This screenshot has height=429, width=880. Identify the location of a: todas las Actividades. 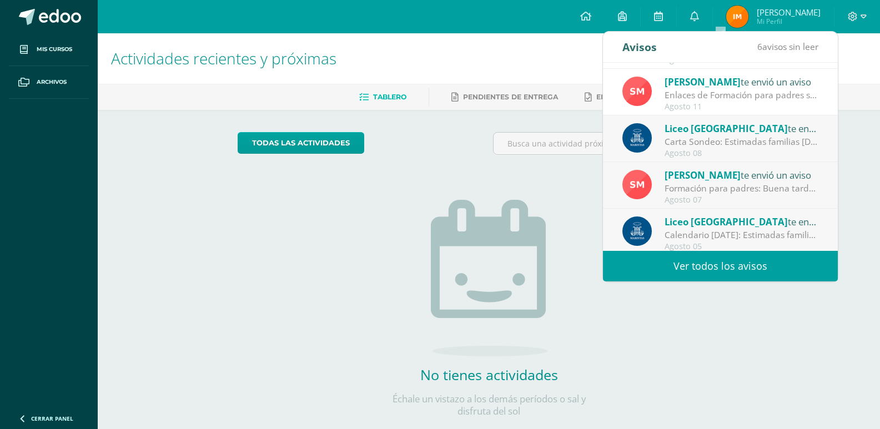
(301, 143).